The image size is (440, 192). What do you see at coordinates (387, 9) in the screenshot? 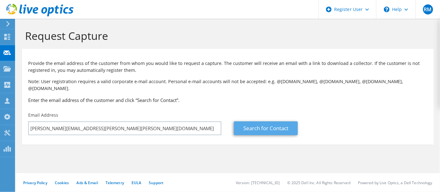
I see `svg: \n` at bounding box center [387, 9].